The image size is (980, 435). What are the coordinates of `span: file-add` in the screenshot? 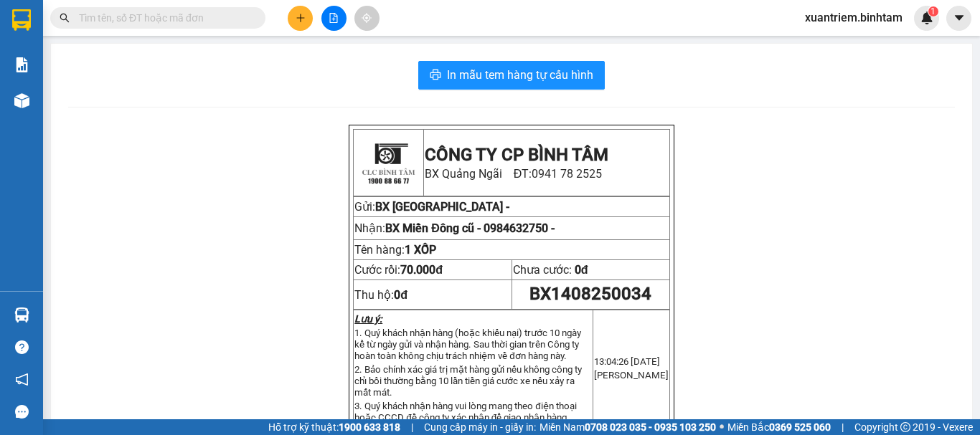 It's located at (334, 18).